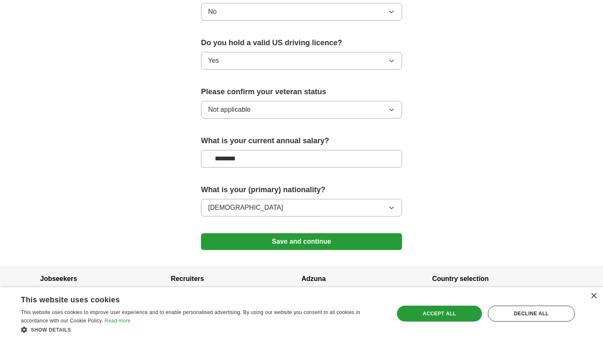 The width and height of the screenshot is (603, 340). I want to click on button: Yes, so click(302, 61).